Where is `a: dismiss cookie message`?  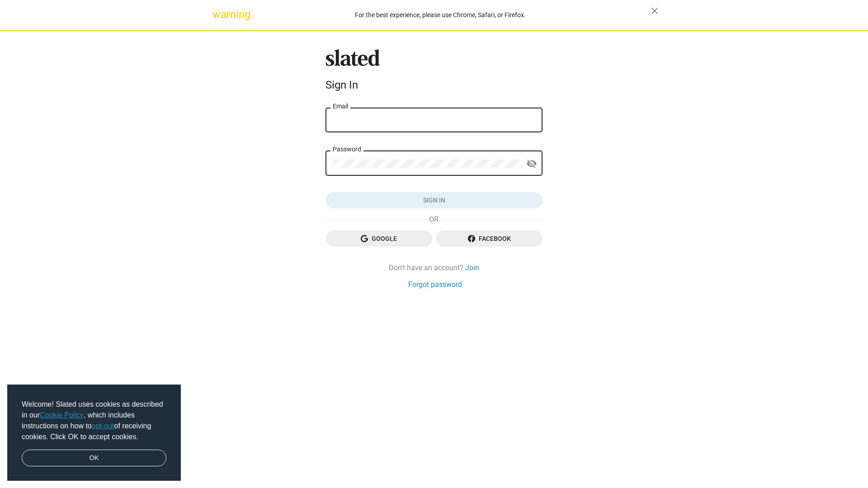
a: dismiss cookie message is located at coordinates (94, 458).